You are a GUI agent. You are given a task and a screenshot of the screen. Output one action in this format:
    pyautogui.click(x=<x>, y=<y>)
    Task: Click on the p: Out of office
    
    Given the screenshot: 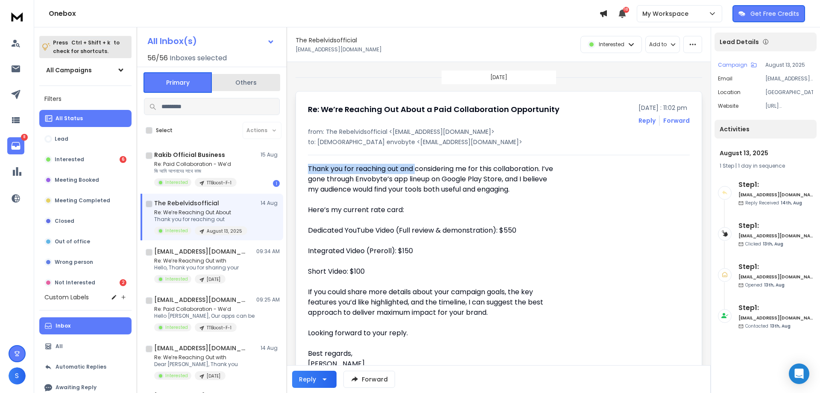 What is the action you would take?
    pyautogui.click(x=72, y=241)
    